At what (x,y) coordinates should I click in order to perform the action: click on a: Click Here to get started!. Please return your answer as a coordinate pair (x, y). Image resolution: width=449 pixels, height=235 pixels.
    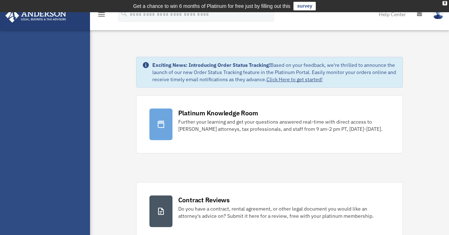
    Looking at the image, I should click on (294, 80).